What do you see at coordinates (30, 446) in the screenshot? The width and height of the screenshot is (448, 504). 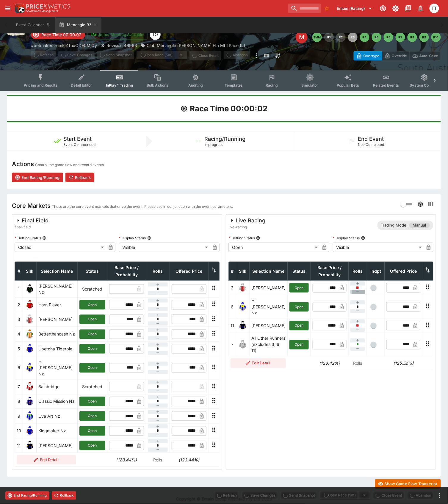 I see `img: runner 11` at bounding box center [30, 446].